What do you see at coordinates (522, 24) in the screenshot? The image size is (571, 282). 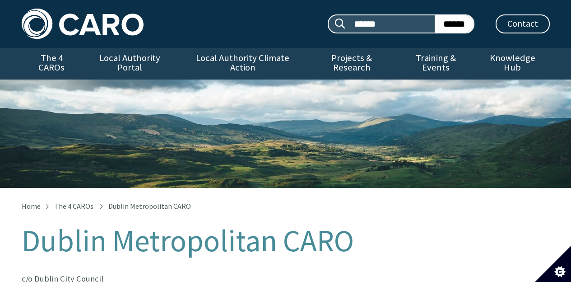 I see `a: Contact` at bounding box center [522, 24].